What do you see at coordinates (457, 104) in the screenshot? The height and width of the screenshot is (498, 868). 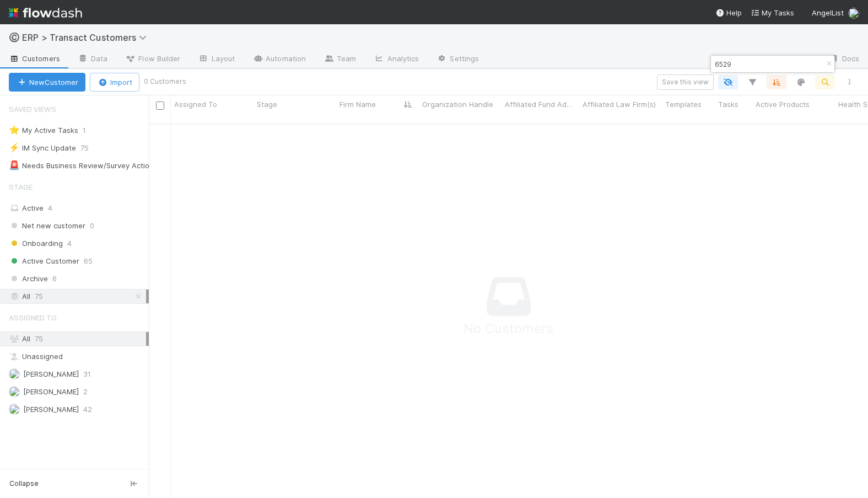 I see `span: Organization Handle` at bounding box center [457, 104].